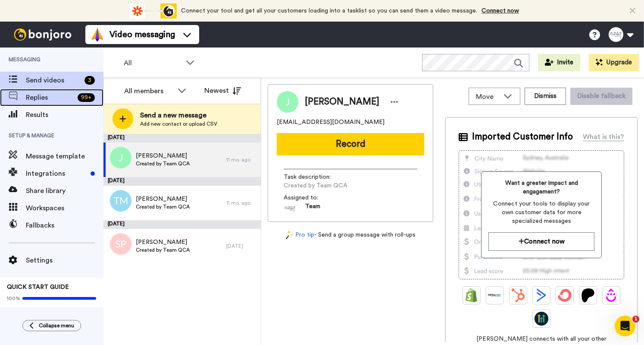 This screenshot has width=644, height=345. What do you see at coordinates (487, 97) in the screenshot?
I see `span: Move` at bounding box center [487, 97].